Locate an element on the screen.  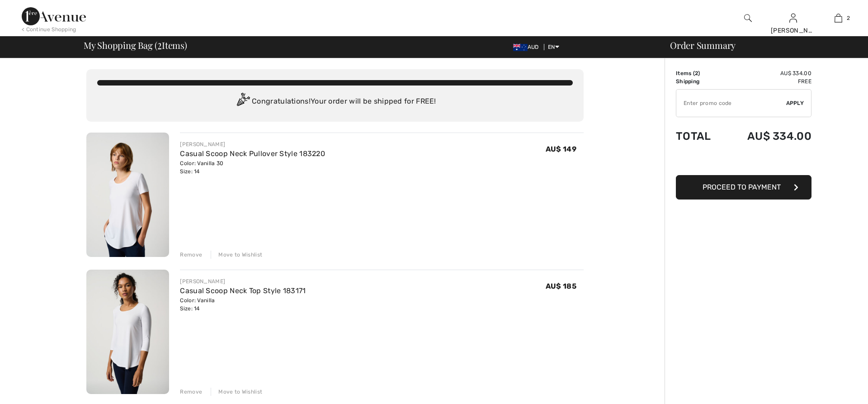
div: Order Summary is located at coordinates (761, 45).